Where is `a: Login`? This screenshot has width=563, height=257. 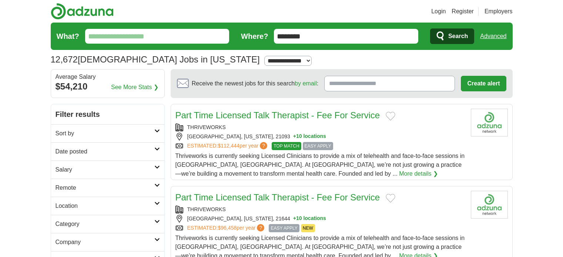 a: Login is located at coordinates (438, 11).